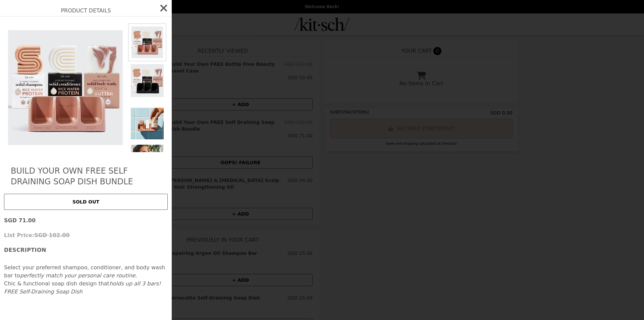 This screenshot has width=644, height=320. I want to click on p: List Price:, so click(86, 235).